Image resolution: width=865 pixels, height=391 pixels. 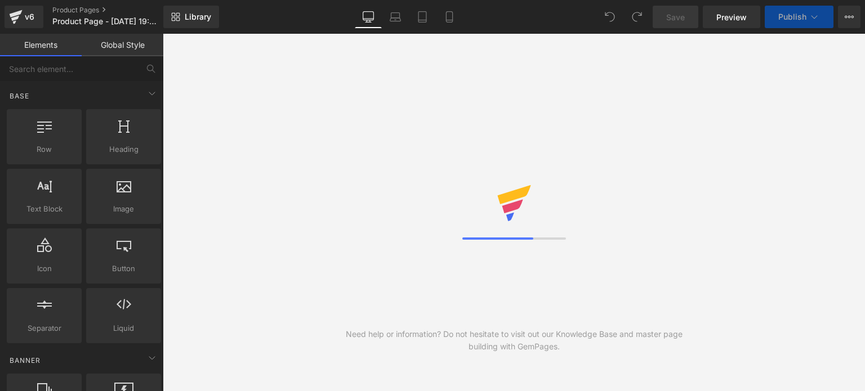 What do you see at coordinates (198, 17) in the screenshot?
I see `span: Library` at bounding box center [198, 17].